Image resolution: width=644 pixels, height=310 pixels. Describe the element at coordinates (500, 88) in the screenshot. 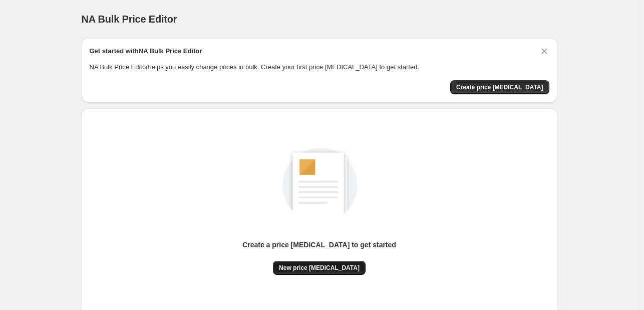

I see `button: Create price change job` at that location.